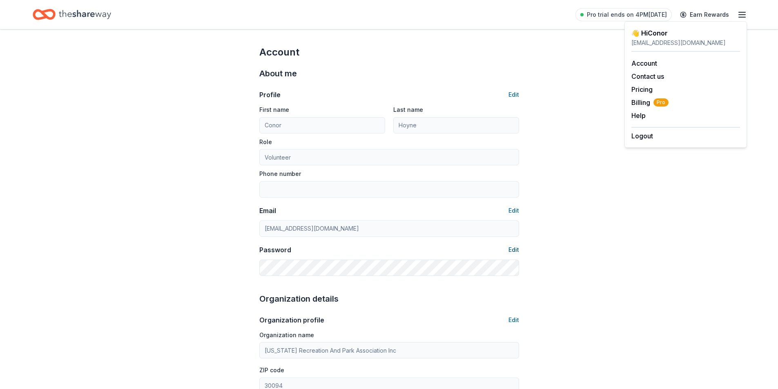 The image size is (778, 389). What do you see at coordinates (660, 102) in the screenshot?
I see `span: Pro` at bounding box center [660, 102].